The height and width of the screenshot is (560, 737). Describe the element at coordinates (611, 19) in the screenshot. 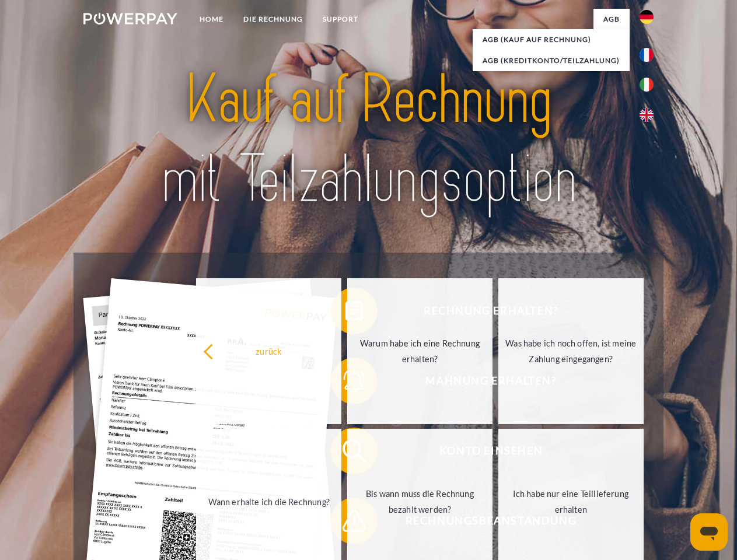

I see `a: agb` at that location.